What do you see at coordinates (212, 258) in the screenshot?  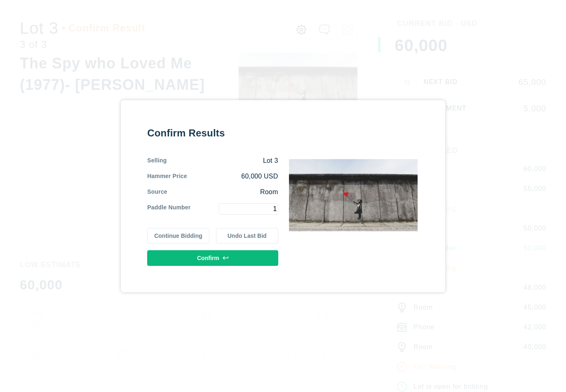 I see `button: Confirm` at bounding box center [212, 258].